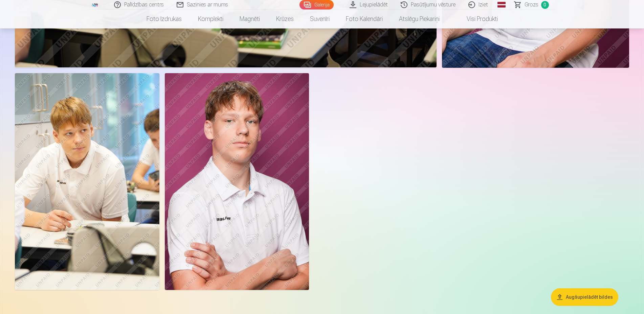 This screenshot has height=314, width=644. Describe the element at coordinates (545, 5) in the screenshot. I see `span: 0` at that location.